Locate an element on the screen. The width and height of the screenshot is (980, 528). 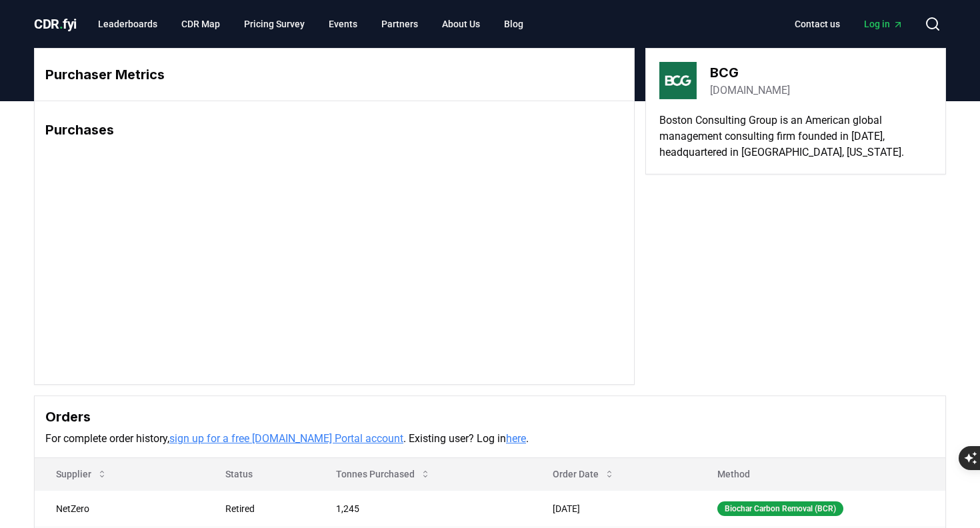
a: CDR.fyi is located at coordinates (55, 24).